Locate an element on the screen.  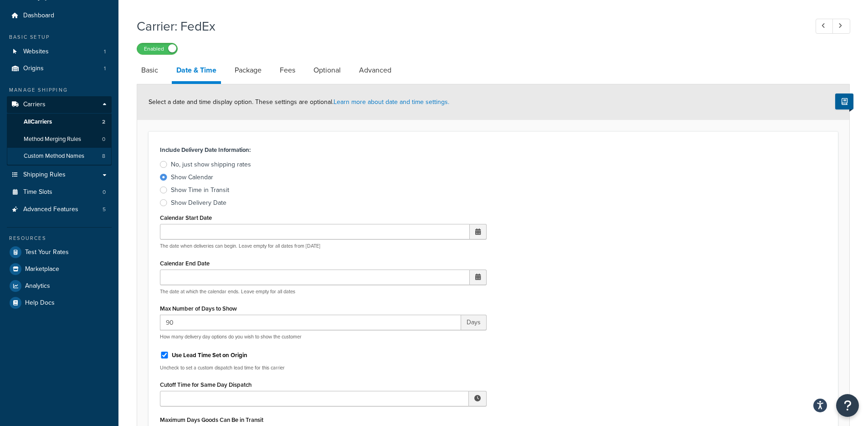
span: Custom Method Names is located at coordinates (53, 156).